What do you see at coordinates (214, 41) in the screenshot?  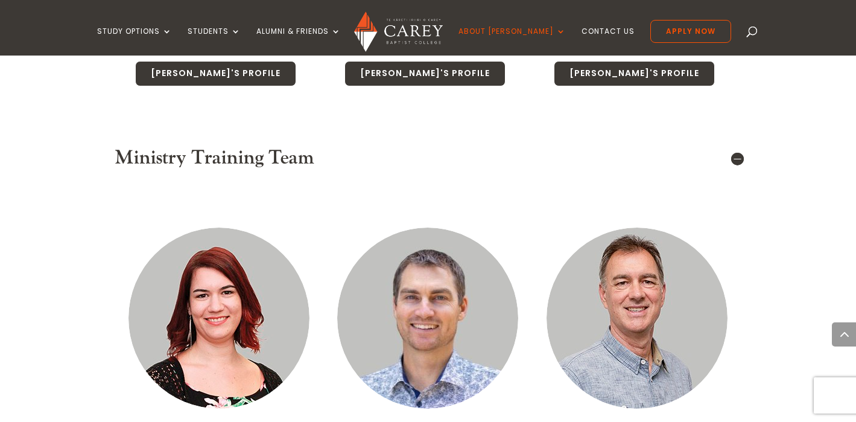 I see `a: Students` at bounding box center [214, 41].